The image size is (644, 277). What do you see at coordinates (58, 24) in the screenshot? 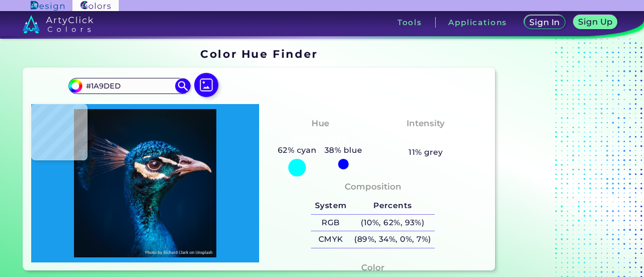
I see `img: logo_artyclick_colors_white.svg` at bounding box center [58, 24].